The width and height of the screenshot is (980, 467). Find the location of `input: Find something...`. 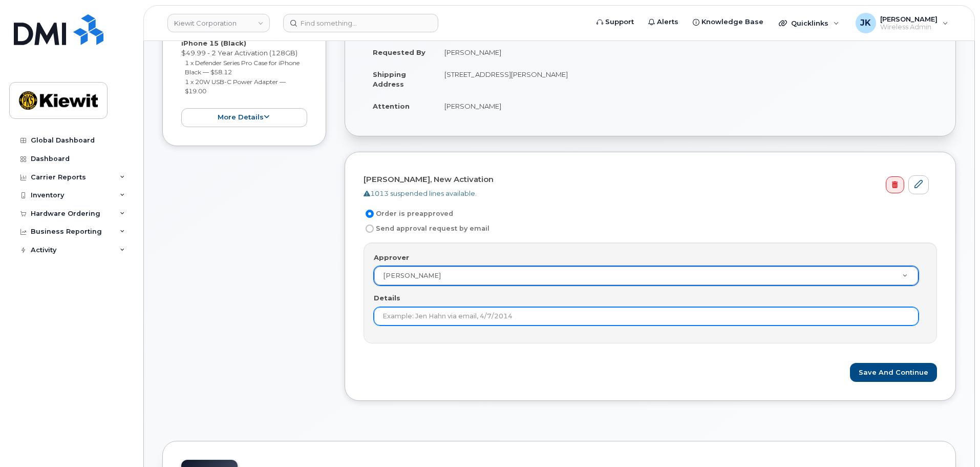

input: Find something... is located at coordinates (361, 23).